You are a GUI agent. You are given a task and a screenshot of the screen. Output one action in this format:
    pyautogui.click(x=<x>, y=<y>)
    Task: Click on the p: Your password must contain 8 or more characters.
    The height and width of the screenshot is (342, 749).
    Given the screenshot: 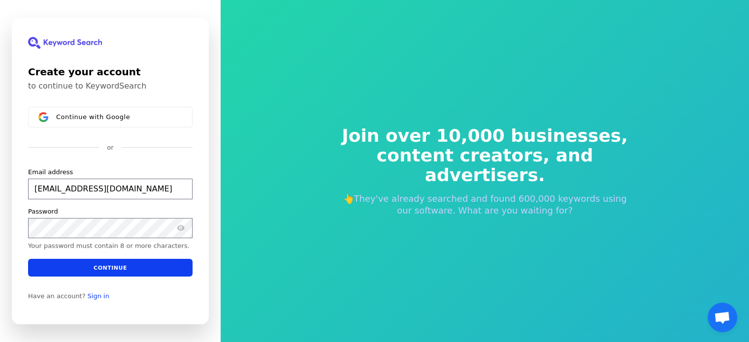 What is the action you would take?
    pyautogui.click(x=109, y=246)
    